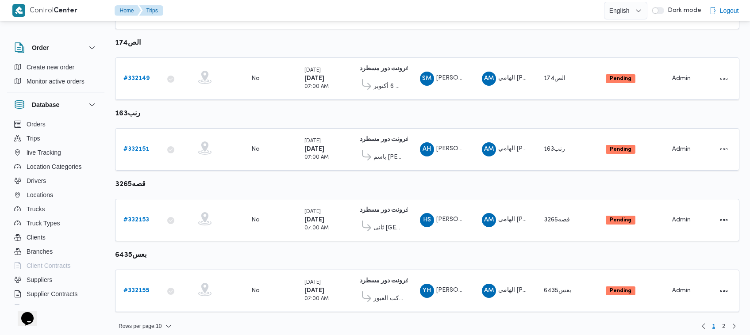 The width and height of the screenshot is (750, 335). I want to click on h3: Database, so click(46, 105).